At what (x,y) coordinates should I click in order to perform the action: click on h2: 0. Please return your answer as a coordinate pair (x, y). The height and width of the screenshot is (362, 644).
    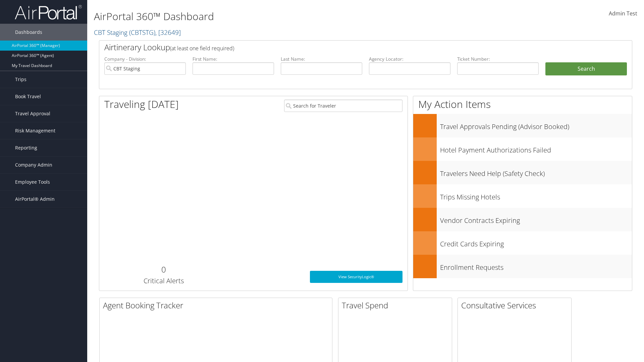
    Looking at the image, I should click on (163, 269).